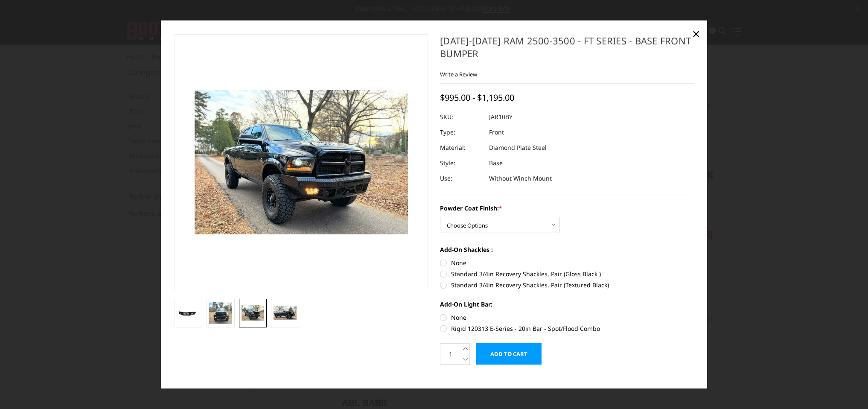 This screenshot has width=868, height=409. What do you see at coordinates (461, 163) in the screenshot?
I see `dt: Style:` at bounding box center [461, 163].